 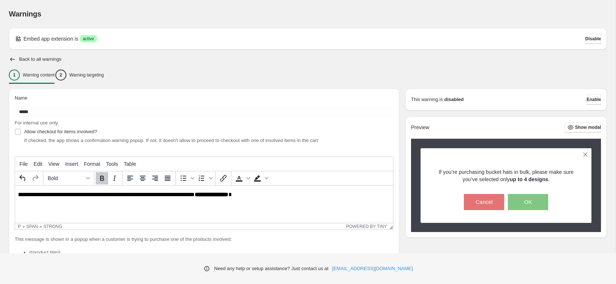 I want to click on span: Edit, so click(x=38, y=164).